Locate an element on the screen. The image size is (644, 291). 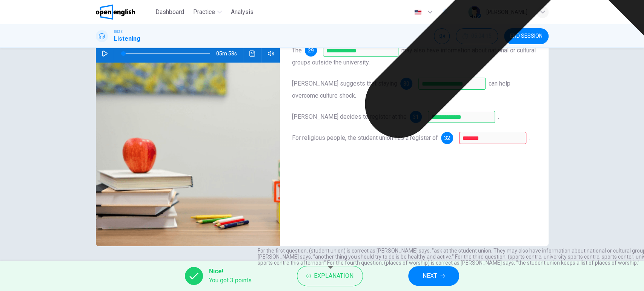
span: Nice! is located at coordinates (230, 271).